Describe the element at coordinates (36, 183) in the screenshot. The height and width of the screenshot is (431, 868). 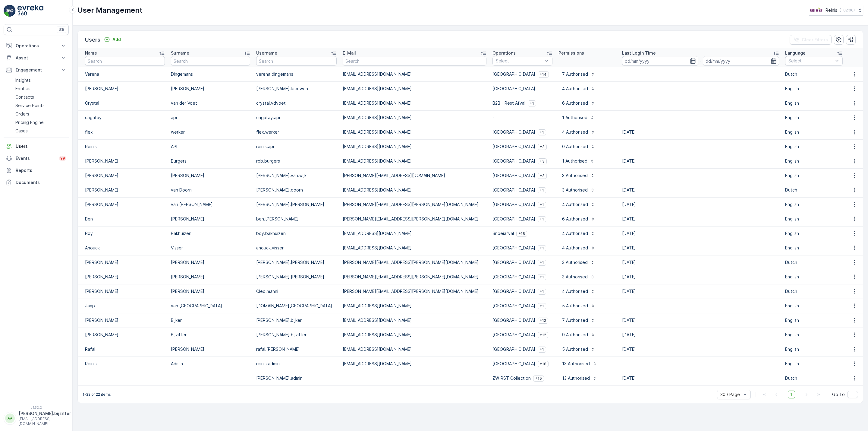
I see `a: Documents` at that location.